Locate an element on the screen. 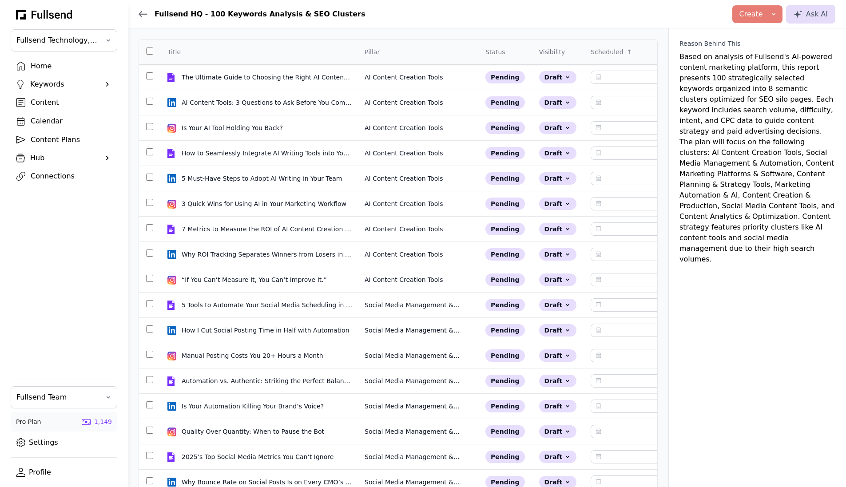 The width and height of the screenshot is (846, 487). a: Connections is located at coordinates (64, 176).